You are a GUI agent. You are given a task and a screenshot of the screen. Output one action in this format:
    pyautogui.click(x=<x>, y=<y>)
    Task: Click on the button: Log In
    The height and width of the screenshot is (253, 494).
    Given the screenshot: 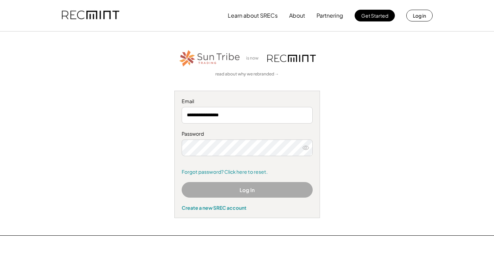 What is the action you would take?
    pyautogui.click(x=247, y=190)
    